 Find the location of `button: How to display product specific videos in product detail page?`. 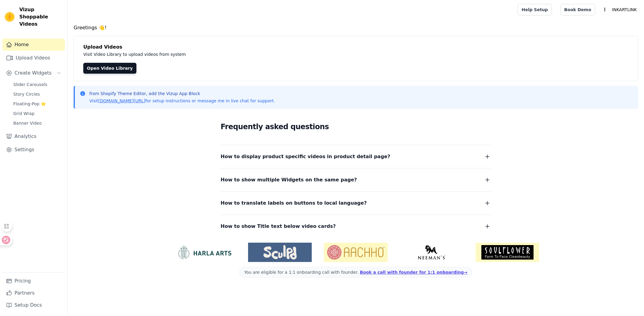

button: How to display product specific videos in product detail page? is located at coordinates (356, 156).